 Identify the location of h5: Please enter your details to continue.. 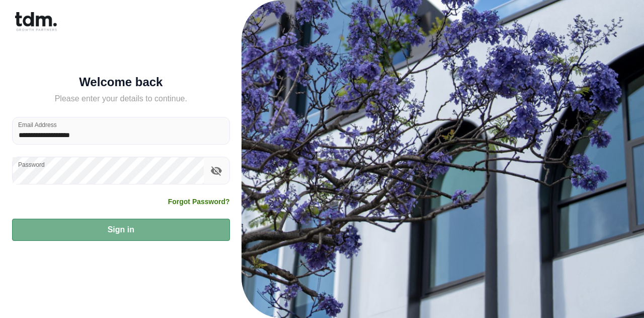
(120, 98).